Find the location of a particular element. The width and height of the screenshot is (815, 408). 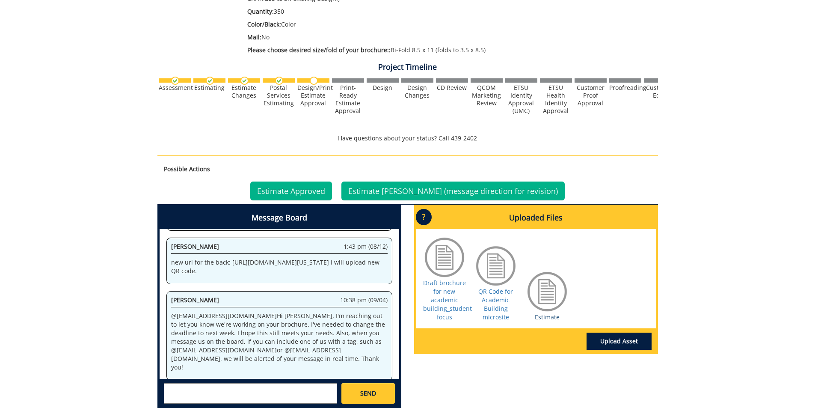

div: Design/Print Estimate Approval is located at coordinates (313, 95).